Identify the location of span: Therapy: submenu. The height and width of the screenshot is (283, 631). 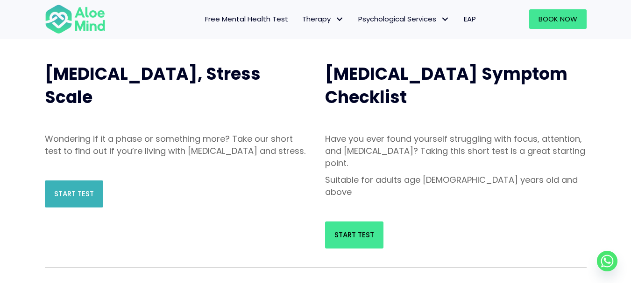
(339, 19).